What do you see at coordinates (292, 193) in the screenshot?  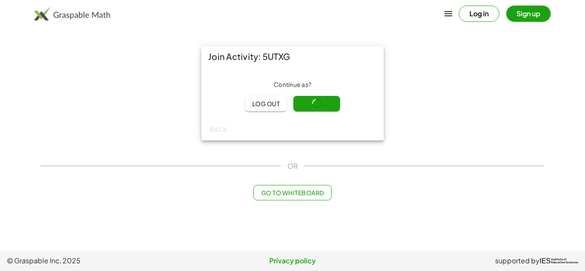 I see `button: Go to Whiteboard` at bounding box center [292, 193].